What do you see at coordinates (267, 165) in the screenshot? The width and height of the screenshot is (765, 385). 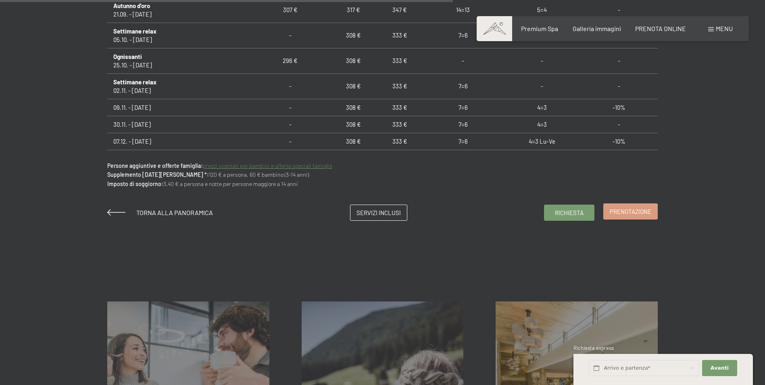 I see `a: prezzi scontati per bambini e offerte speciali famiglie` at bounding box center [267, 165].